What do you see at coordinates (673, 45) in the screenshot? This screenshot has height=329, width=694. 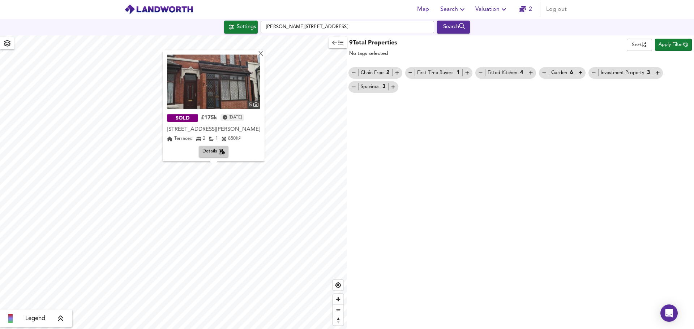 I see `span: Apply Filter` at bounding box center [673, 45].